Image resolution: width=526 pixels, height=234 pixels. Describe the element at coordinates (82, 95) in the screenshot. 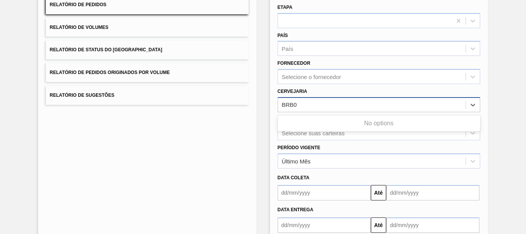

I see `span: Relatório de Sugestões` at that location.